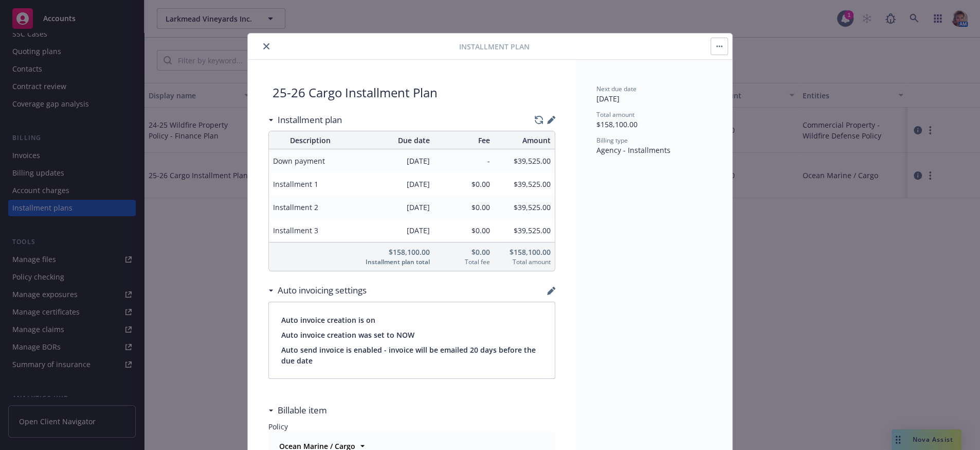 Image resolution: width=980 pixels, height=450 pixels. Describe the element at coordinates (310, 207) in the screenshot. I see `span: Installment 2` at that location.